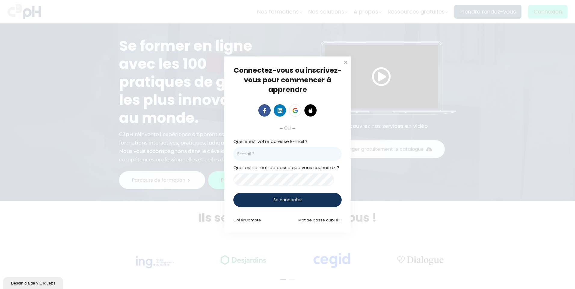 The image size is (575, 289). What do you see at coordinates (247, 220) in the screenshot?
I see `a: CréérCompte` at bounding box center [247, 220].